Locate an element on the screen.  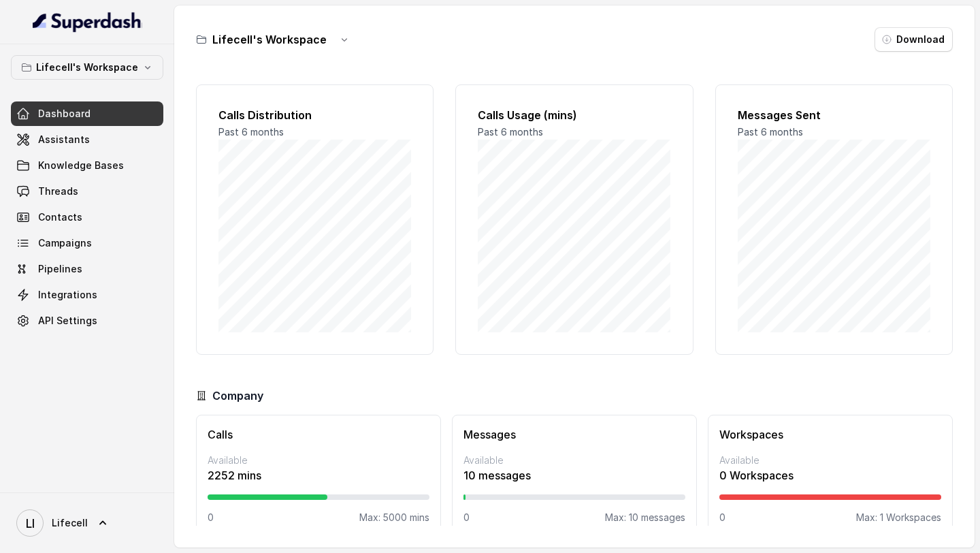
a: Campaigns is located at coordinates (87, 243).